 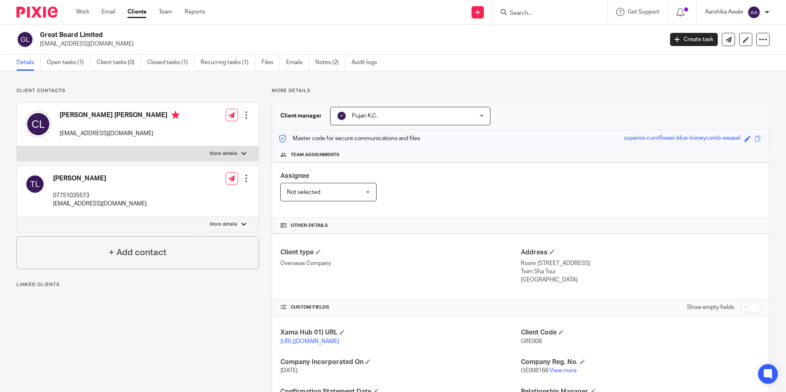 What do you see at coordinates (400, 362) in the screenshot?
I see `h4: Company Incorporated On` at bounding box center [400, 362].